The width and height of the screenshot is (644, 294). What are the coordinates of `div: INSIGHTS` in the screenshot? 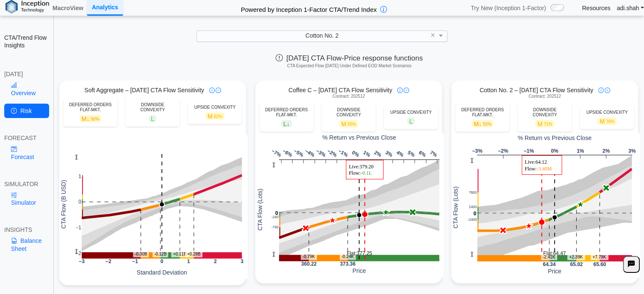 It's located at (27, 230).